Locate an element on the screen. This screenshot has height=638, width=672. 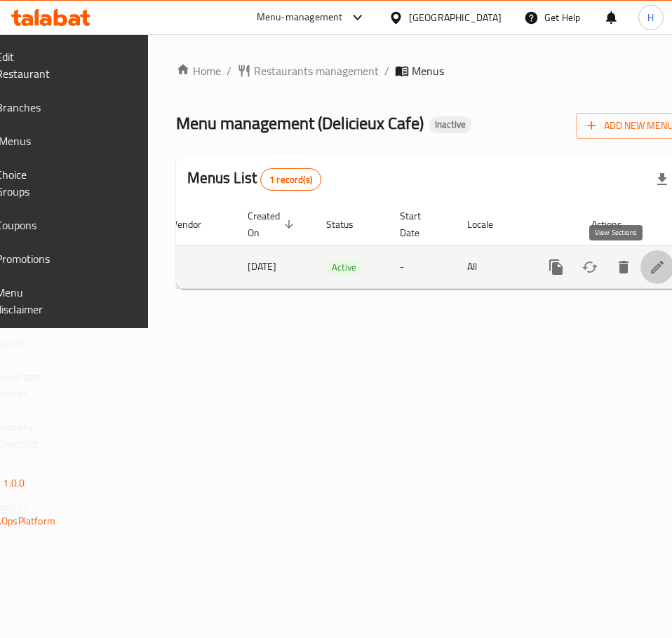
a: Restaurants management is located at coordinates (308, 71).